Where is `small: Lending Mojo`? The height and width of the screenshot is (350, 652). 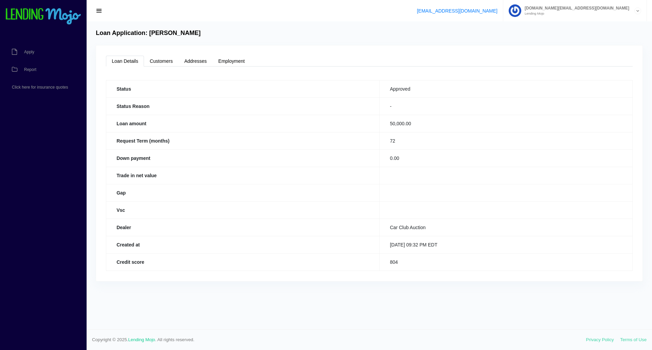 small: Lending Mojo is located at coordinates (575, 14).